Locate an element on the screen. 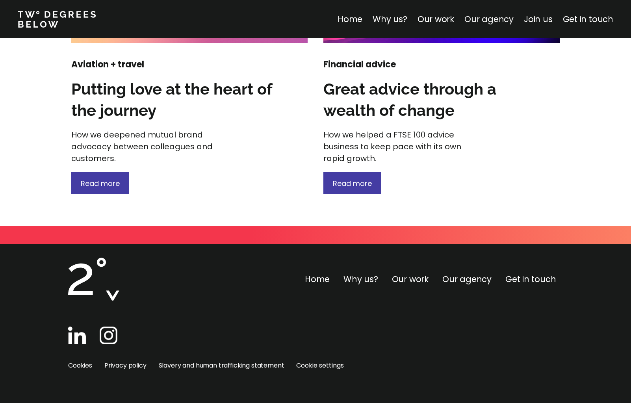 Image resolution: width=631 pixels, height=403 pixels. h3: Putting love at the heart of the journey is located at coordinates (172, 100).